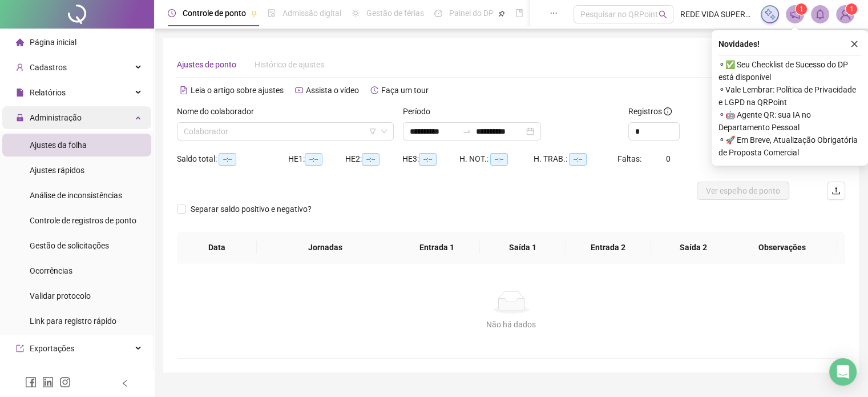  I want to click on span: swap-right, so click(467, 131).